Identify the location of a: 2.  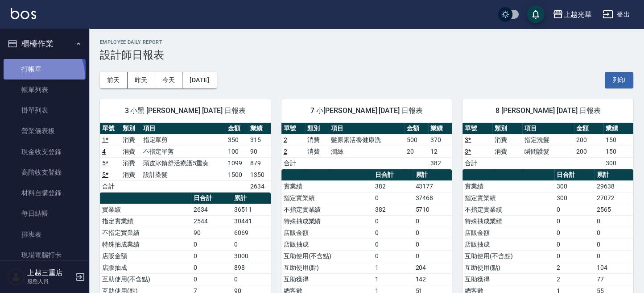
(286, 140).